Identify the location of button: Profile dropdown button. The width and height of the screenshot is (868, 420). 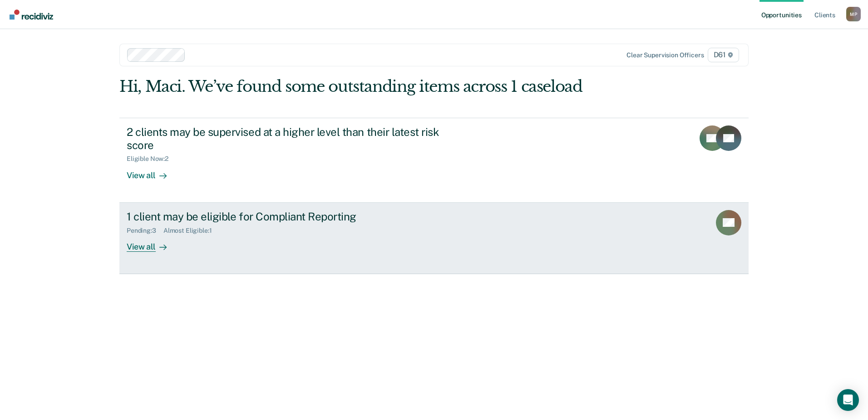
(854, 14).